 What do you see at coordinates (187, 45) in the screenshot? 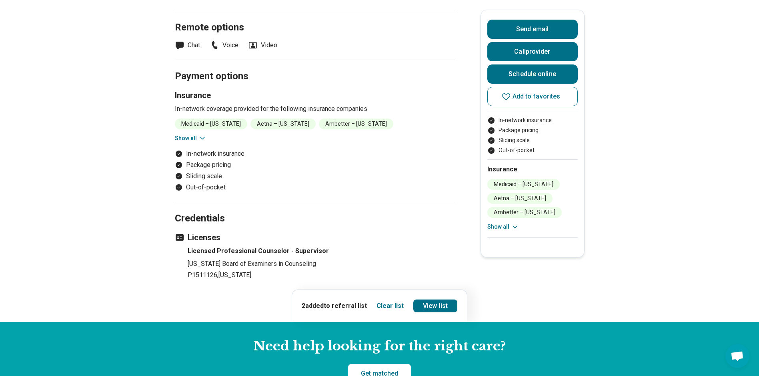
I see `li: Chat` at bounding box center [187, 45].